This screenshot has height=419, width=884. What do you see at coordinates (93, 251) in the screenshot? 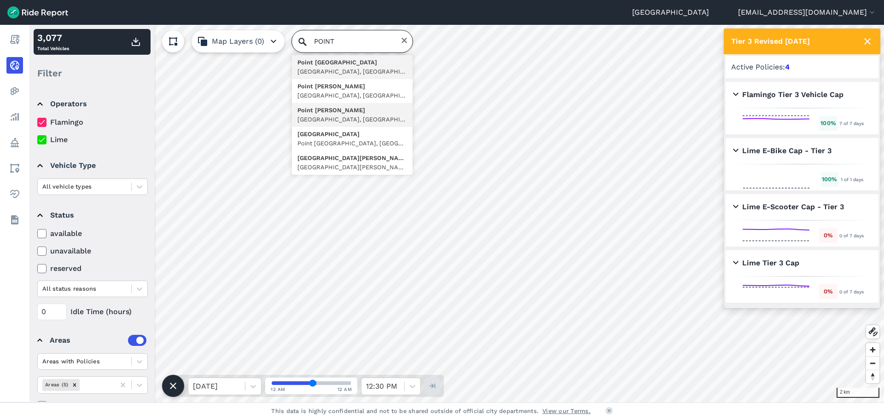
I see `label: unavailable` at bounding box center [93, 251].